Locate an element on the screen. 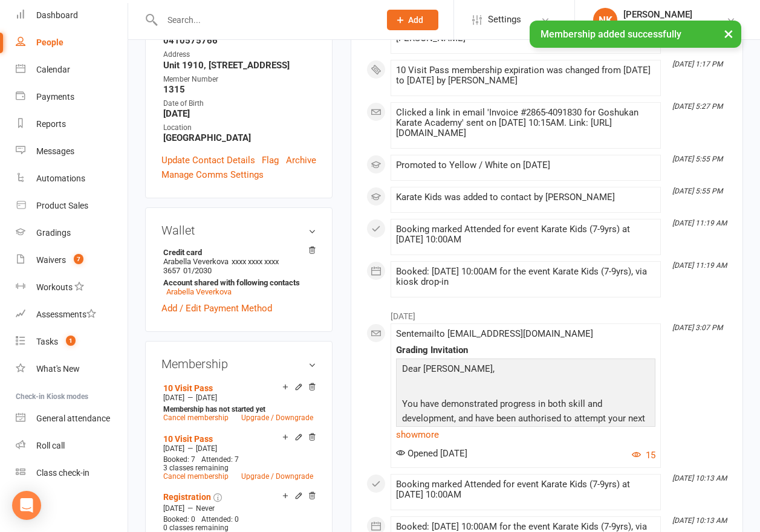  a: Arabella Veverkova is located at coordinates (199, 291).